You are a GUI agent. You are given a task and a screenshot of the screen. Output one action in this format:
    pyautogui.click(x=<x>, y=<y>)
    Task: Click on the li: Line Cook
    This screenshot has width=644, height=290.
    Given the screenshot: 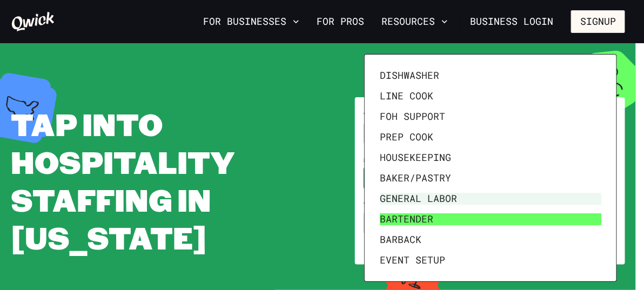 What is the action you would take?
    pyautogui.click(x=490, y=96)
    